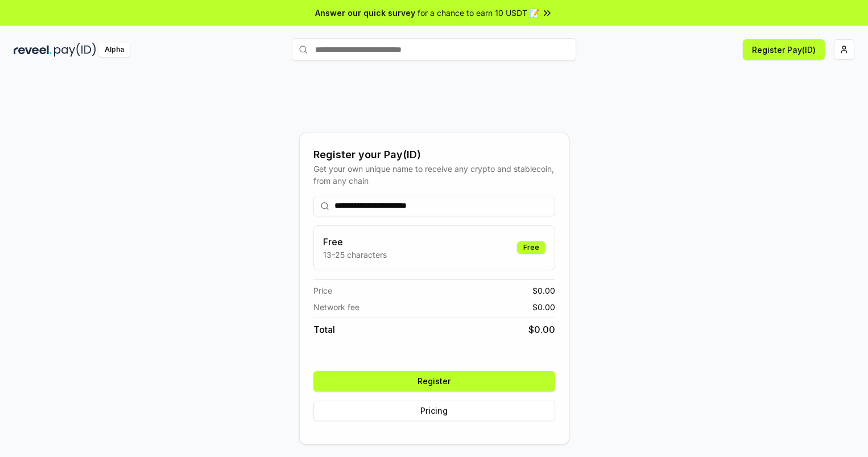  Describe the element at coordinates (479, 12) in the screenshot. I see `span: for a chance to earn 10 USDT 📝` at that location.